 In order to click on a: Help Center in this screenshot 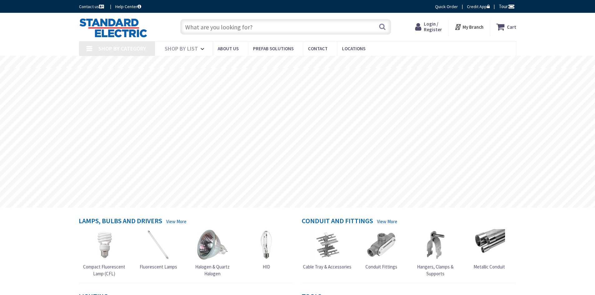, I will do `click(128, 7)`.